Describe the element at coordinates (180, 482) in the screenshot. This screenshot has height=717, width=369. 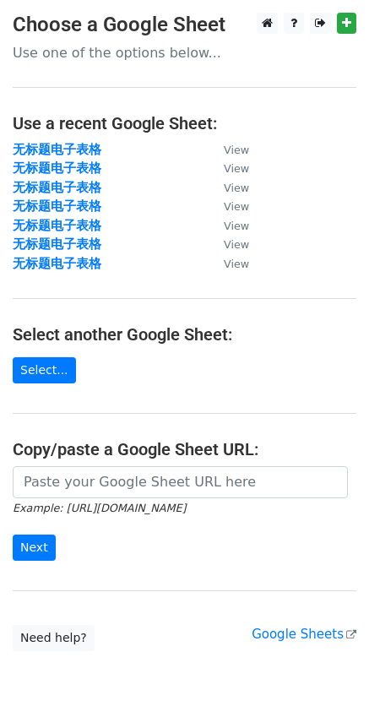
I see `input: Paste your Google Sheet URL here` at that location.